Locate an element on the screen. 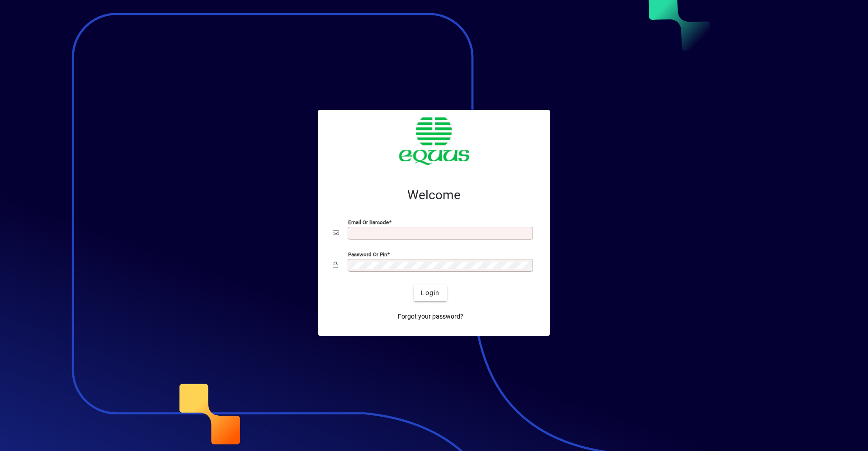 The width and height of the screenshot is (868, 451). span: Forgot your password? is located at coordinates (431, 316).